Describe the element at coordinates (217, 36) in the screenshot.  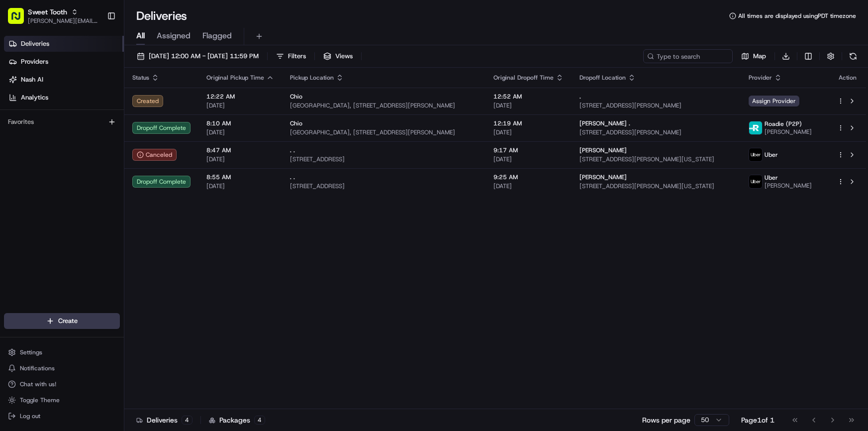
I see `span: Flagged` at that location.